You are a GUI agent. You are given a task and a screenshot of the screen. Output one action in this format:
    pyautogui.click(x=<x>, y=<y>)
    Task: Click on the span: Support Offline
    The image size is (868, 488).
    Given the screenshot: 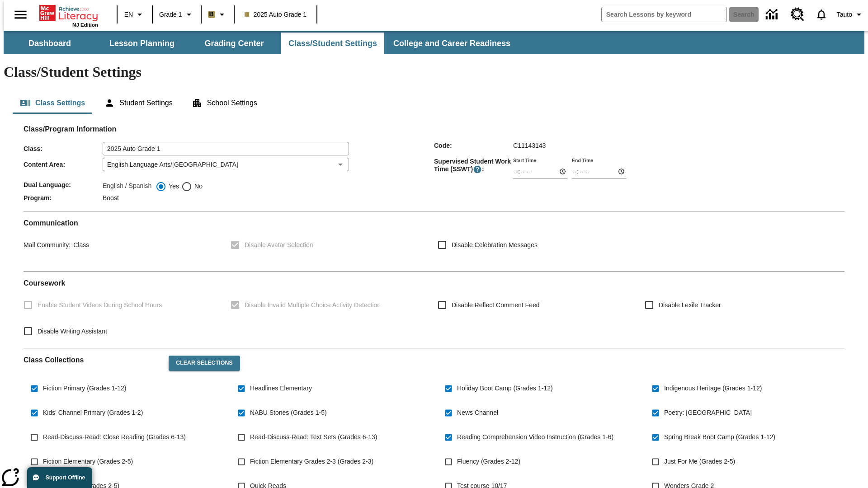 What is the action you would take?
    pyautogui.click(x=65, y=478)
    